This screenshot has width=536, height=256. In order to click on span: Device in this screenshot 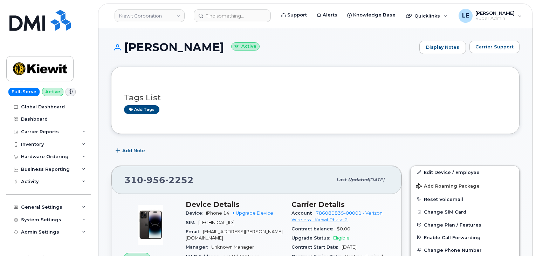, I will do `click(196, 213)`.